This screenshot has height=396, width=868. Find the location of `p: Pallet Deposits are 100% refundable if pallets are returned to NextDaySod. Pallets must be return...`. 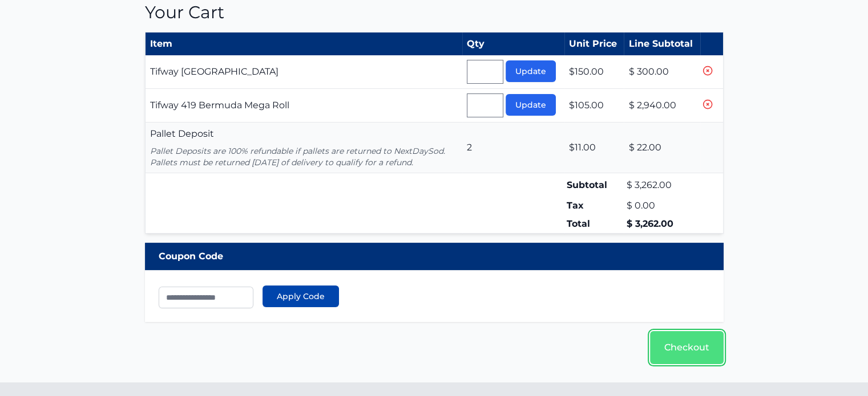

p: Pallet Deposits are 100% refundable if pallets are returned to NextDaySod. Pallets must be return... is located at coordinates (304, 157).